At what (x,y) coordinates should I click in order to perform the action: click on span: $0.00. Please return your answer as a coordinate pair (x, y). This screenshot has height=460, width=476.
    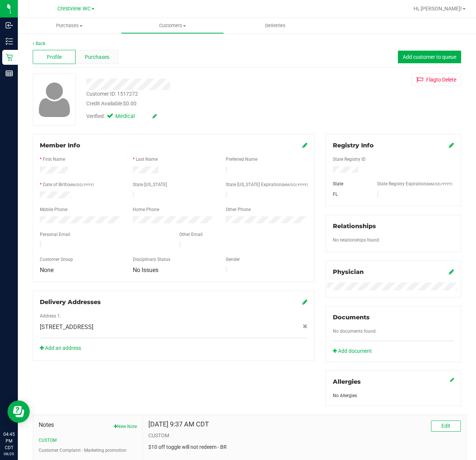
    Looking at the image, I should click on (130, 103).